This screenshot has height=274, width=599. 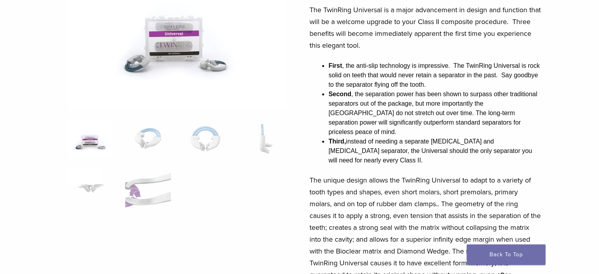 What do you see at coordinates (337, 141) in the screenshot?
I see `strong: Third,` at bounding box center [337, 141].